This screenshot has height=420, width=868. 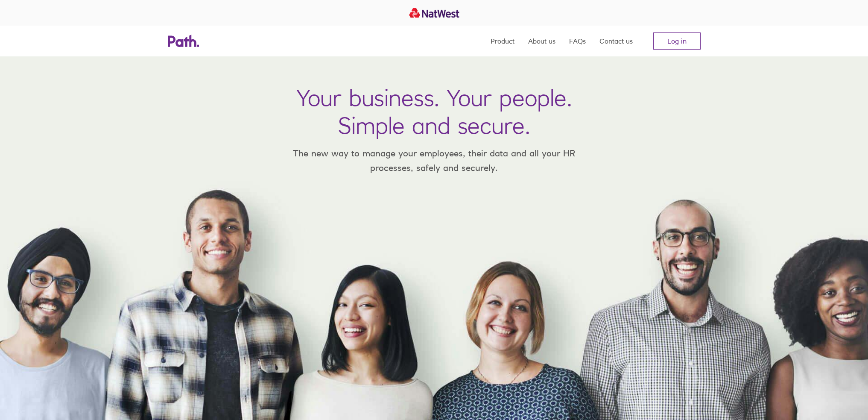 I want to click on p: The new way to manage your employees, their data and all your HR processes, safely and securely., so click(x=434, y=160).